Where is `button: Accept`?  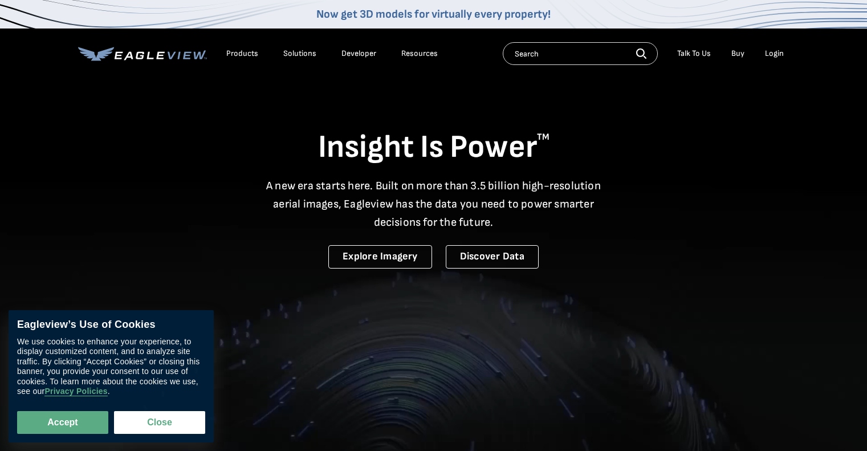
button: Accept is located at coordinates (63, 422).